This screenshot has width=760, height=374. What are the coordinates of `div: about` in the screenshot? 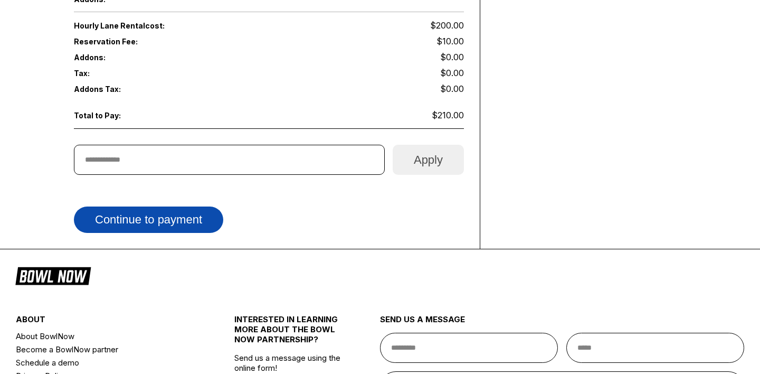 It's located at (107, 321).